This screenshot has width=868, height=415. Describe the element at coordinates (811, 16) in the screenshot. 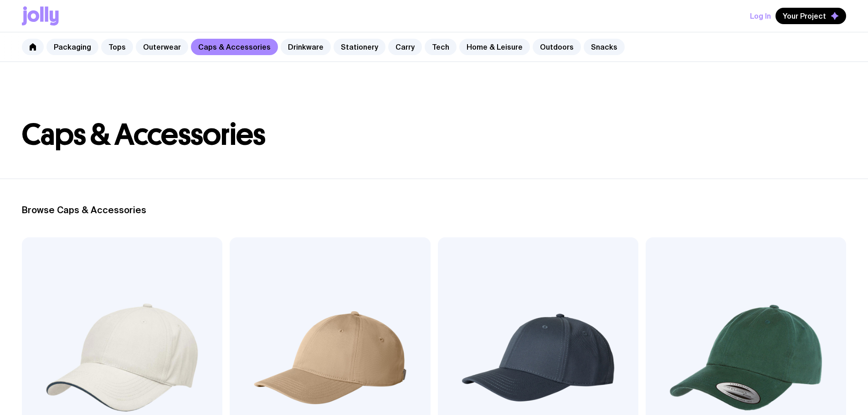

I see `button: Your Project` at that location.